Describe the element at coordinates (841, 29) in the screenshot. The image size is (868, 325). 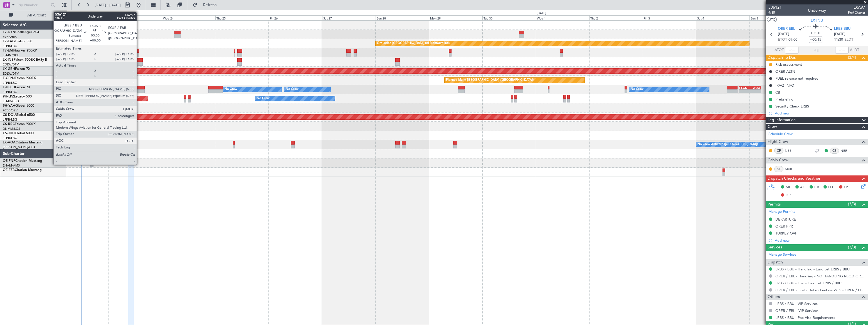
I see `span: LRBS BBU` at that location.